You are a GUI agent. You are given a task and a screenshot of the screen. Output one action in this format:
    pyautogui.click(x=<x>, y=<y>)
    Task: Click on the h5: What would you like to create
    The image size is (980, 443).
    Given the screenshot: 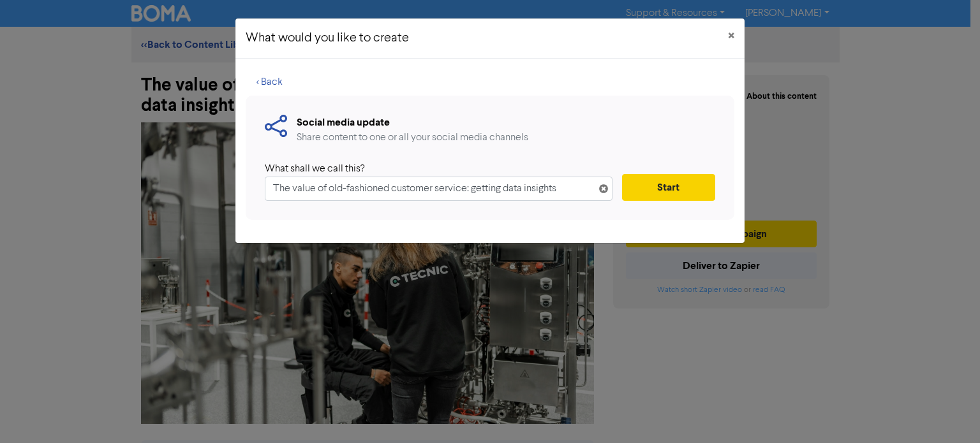 What is the action you would take?
    pyautogui.click(x=327, y=38)
    